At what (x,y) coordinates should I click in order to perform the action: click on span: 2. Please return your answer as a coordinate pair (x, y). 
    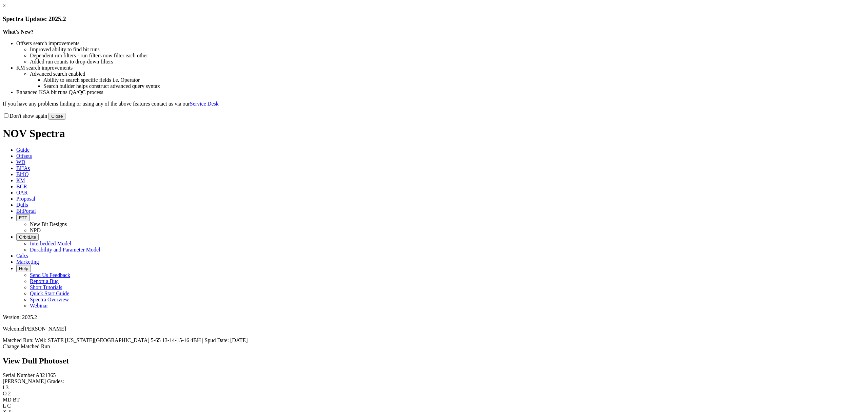
    Looking at the image, I should click on (9, 394).